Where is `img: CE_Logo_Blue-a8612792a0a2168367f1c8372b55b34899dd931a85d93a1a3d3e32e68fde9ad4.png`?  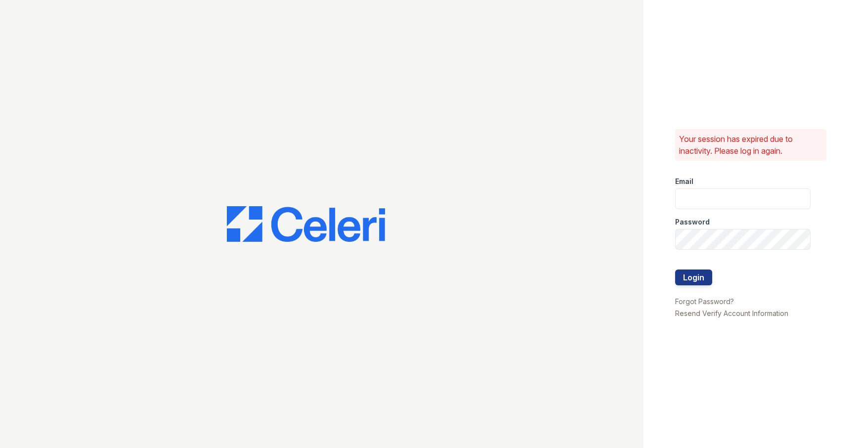 img: CE_Logo_Blue-a8612792a0a2168367f1c8372b55b34899dd931a85d93a1a3d3e32e68fde9ad4.png is located at coordinates (306, 224).